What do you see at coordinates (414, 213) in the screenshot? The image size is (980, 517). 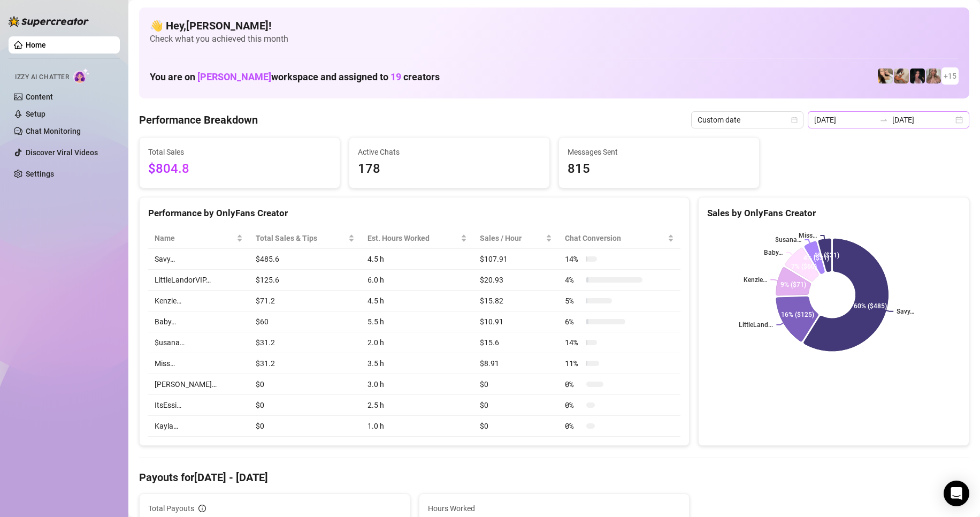 I see `div: Performance by OnlyFans Creator` at bounding box center [414, 213].